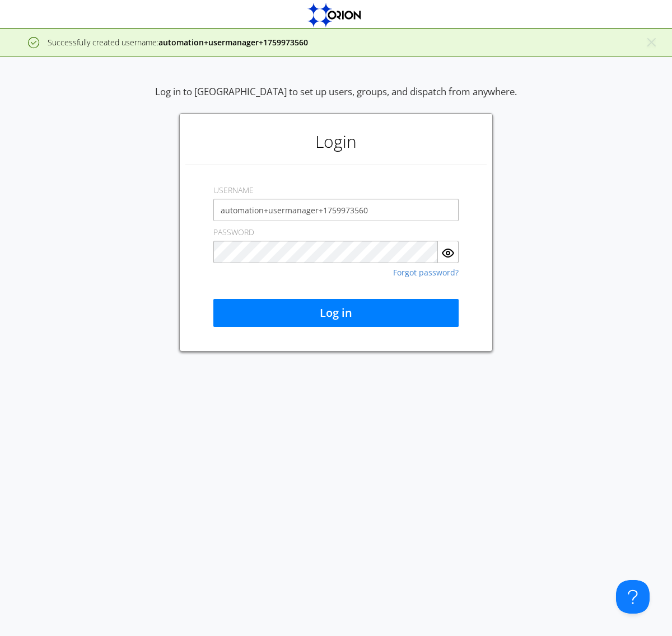 Image resolution: width=672 pixels, height=636 pixels. Describe the element at coordinates (233, 42) in the screenshot. I see `strong: automation+usermanager+1759973560` at that location.